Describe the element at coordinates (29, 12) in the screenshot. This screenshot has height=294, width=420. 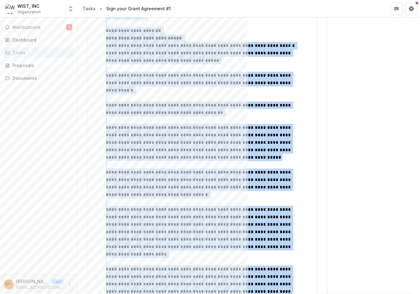
I see `span: Organization` at that location.